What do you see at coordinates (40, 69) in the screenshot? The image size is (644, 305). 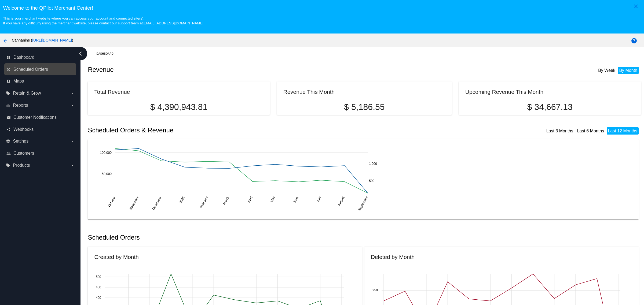 I see `a: update Scheduled Orders` at bounding box center [40, 69].